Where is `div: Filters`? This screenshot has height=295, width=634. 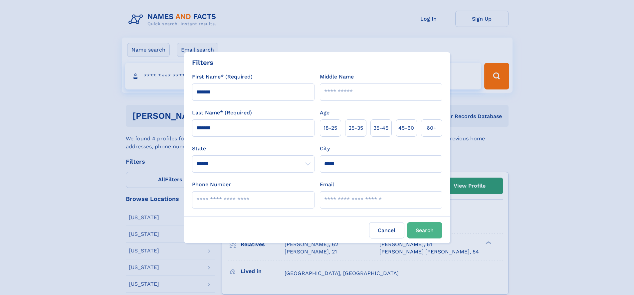 div: Filters is located at coordinates (203, 63).